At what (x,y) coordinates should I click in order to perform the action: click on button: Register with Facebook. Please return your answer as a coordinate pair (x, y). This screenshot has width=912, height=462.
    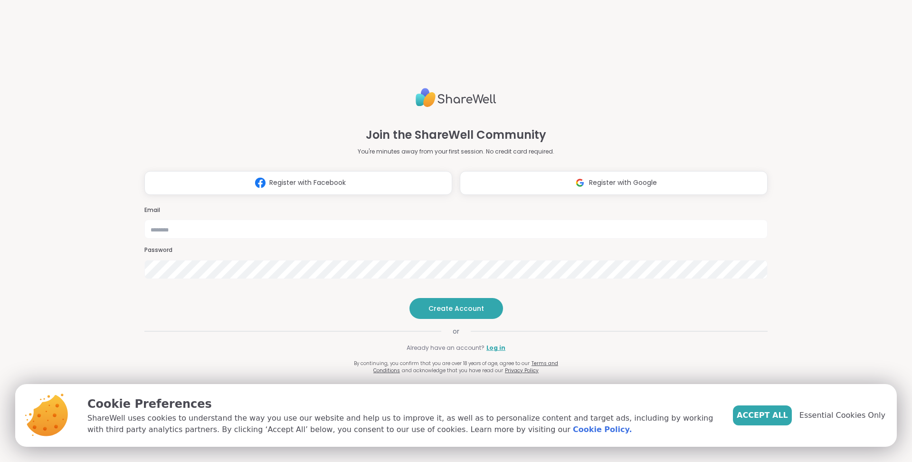
    Looking at the image, I should click on (298, 183).